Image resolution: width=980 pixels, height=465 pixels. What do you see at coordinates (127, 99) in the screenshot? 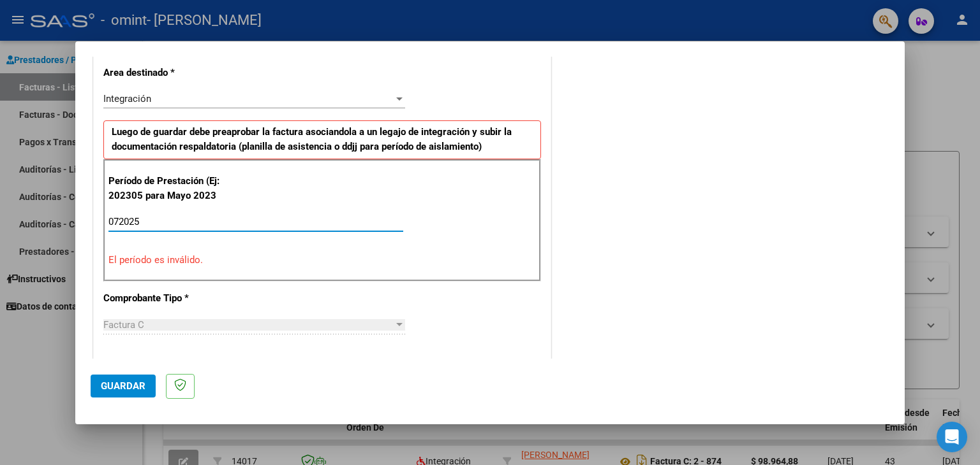
I see `span: Integración` at bounding box center [127, 99].